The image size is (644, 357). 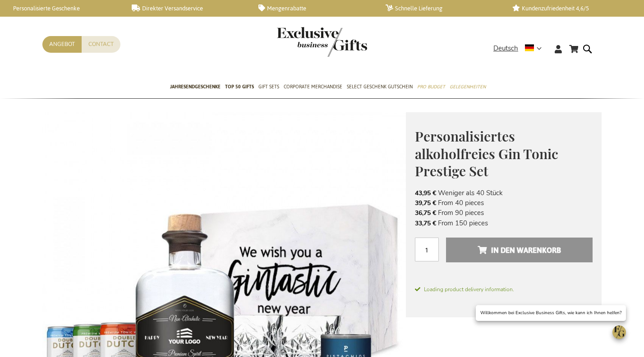 What do you see at coordinates (467, 87) in the screenshot?
I see `span: Gelegenheiten` at bounding box center [467, 87].